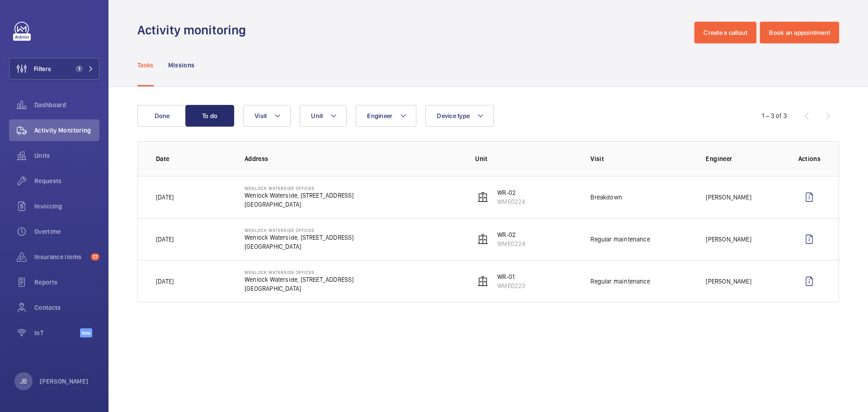 The height and width of the screenshot is (412, 868). What do you see at coordinates (606, 197) in the screenshot?
I see `p: Breakdown` at bounding box center [606, 197].